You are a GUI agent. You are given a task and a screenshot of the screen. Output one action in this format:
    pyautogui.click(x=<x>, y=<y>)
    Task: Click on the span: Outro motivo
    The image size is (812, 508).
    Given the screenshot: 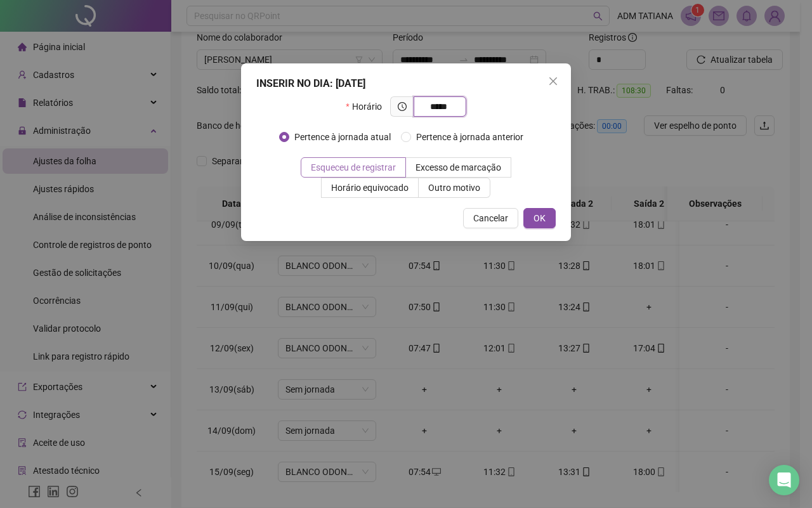 What is the action you would take?
    pyautogui.click(x=455, y=188)
    